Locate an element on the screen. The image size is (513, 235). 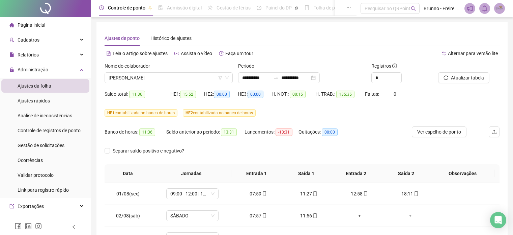
div: Saldo total: is located at coordinates (137, 94).